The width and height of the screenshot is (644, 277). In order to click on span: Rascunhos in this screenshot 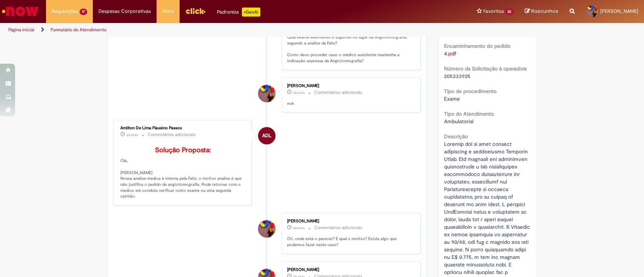, I will do `click(545, 11)`.